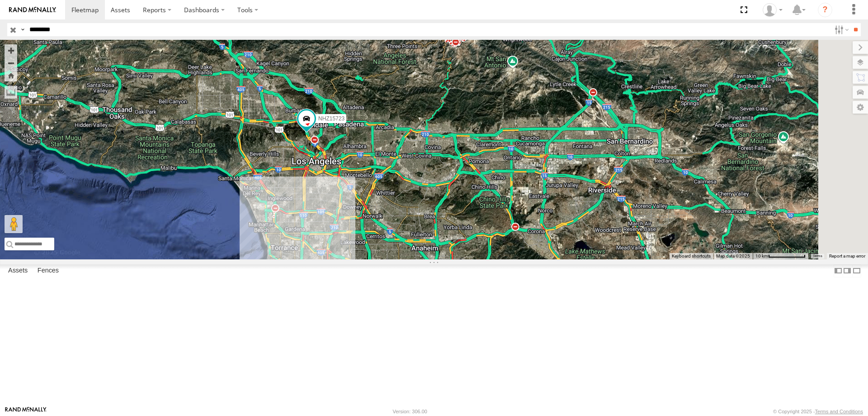 The height and width of the screenshot is (416, 868). What do you see at coordinates (861, 107) in the screenshot?
I see `label: Map Settings` at bounding box center [861, 107].